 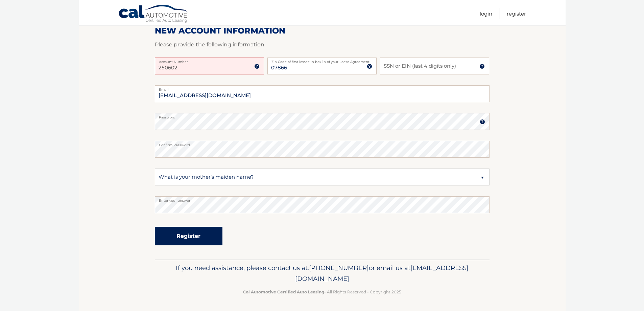 I want to click on input: Account Number, so click(x=209, y=66).